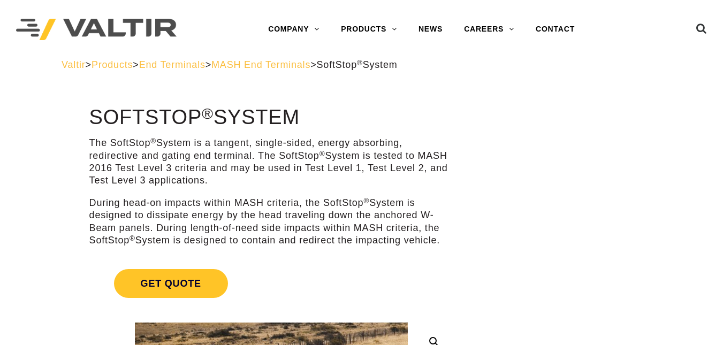 The width and height of the screenshot is (723, 345). Describe the element at coordinates (96, 29) in the screenshot. I see `img: Valtir` at that location.